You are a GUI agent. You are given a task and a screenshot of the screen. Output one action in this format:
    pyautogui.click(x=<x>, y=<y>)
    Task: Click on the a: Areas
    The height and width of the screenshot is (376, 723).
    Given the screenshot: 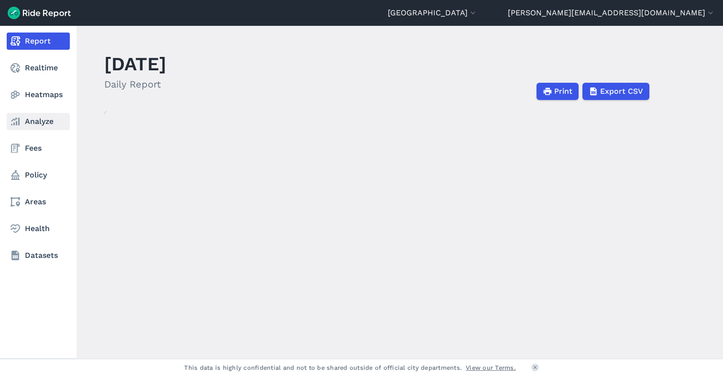 What is the action you would take?
    pyautogui.click(x=38, y=202)
    